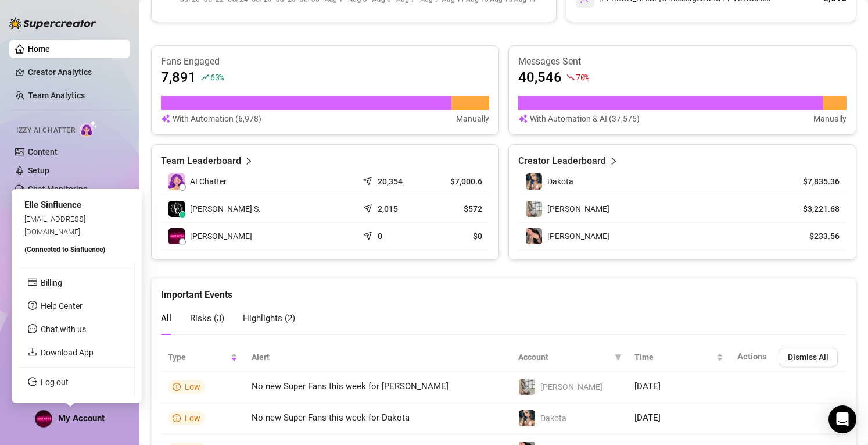 Image resolution: width=868 pixels, height=445 pixels. Describe the element at coordinates (76, 382) in the screenshot. I see `li: Log out` at that location.